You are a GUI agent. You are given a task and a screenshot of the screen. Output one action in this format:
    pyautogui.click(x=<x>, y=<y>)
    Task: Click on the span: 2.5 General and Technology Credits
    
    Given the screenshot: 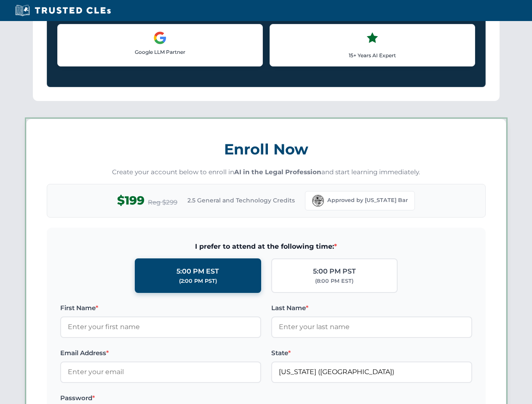 What is the action you would take?
    pyautogui.click(x=241, y=200)
    